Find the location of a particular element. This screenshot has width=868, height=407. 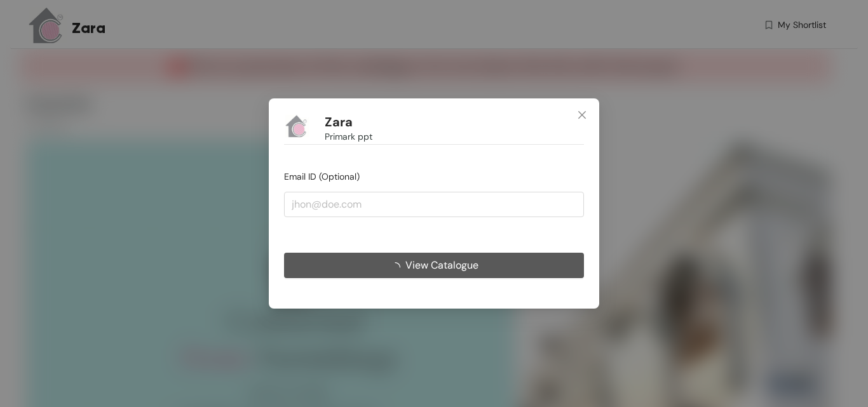

img: Buyer Portal is located at coordinates (297, 126).